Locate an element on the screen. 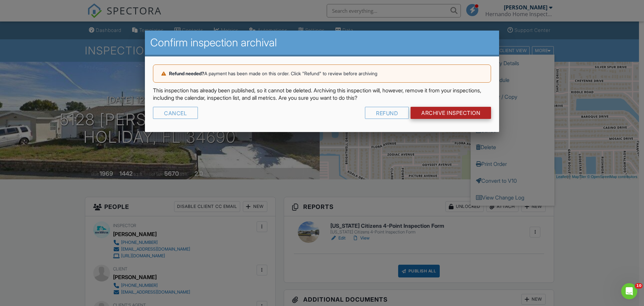  div: Cancel is located at coordinates (175, 113).